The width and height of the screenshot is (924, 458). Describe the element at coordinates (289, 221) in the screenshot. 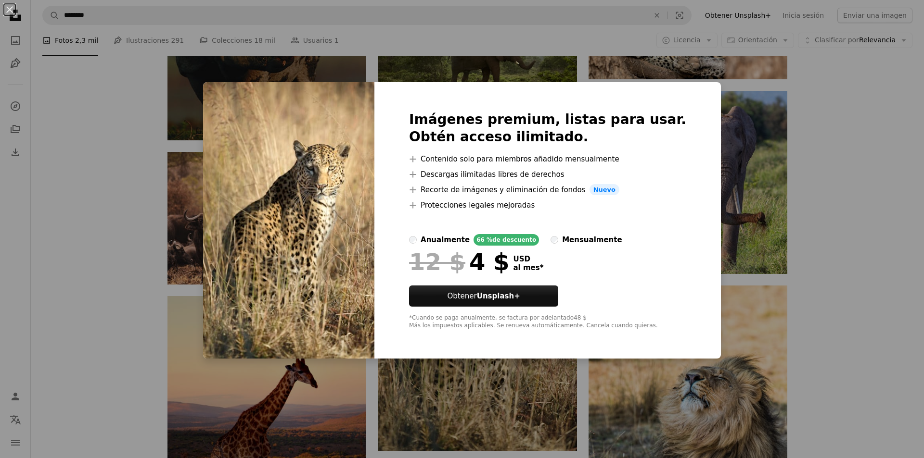

I see `img: premium_photo-1661838046468-755af8baa9d5` at that location.